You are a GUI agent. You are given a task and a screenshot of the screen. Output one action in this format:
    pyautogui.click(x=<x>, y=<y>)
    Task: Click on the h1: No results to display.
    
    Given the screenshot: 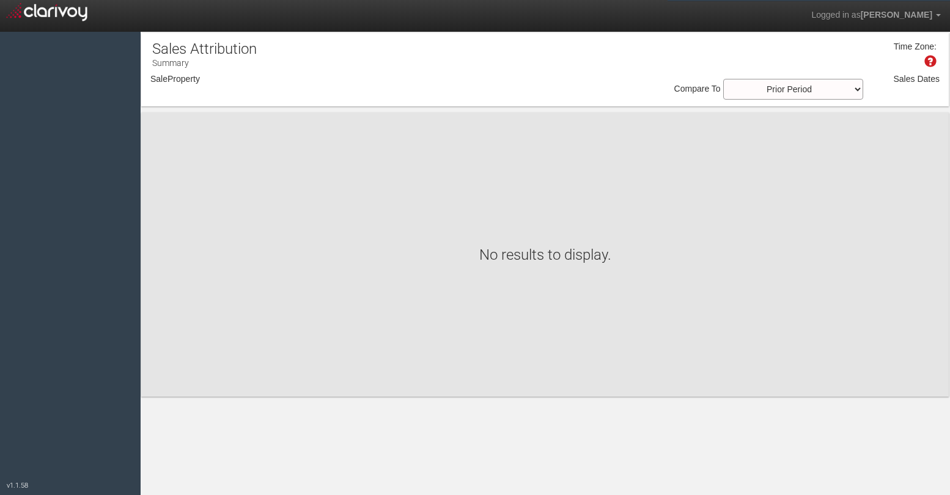 What is the action you would take?
    pyautogui.click(x=545, y=254)
    